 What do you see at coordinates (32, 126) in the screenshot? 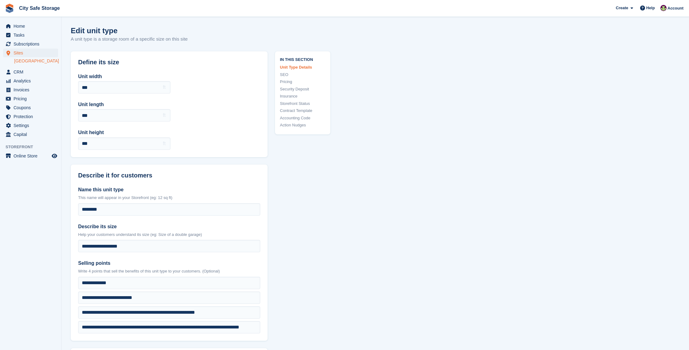
I see `span: Settings` at bounding box center [32, 126].